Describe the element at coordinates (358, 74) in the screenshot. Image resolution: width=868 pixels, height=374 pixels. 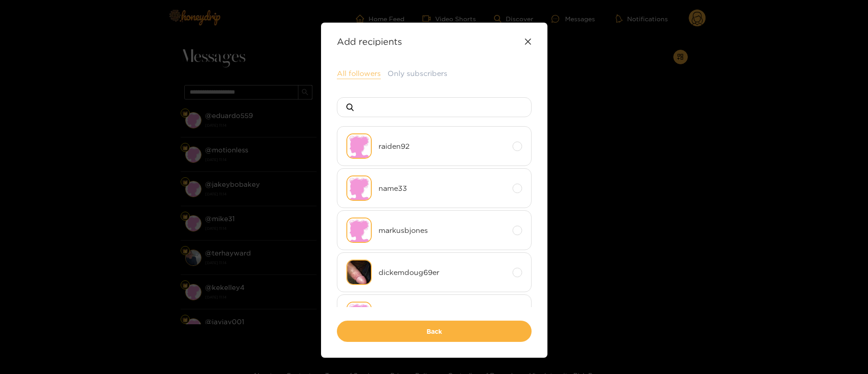
I see `button: All followers` at that location.